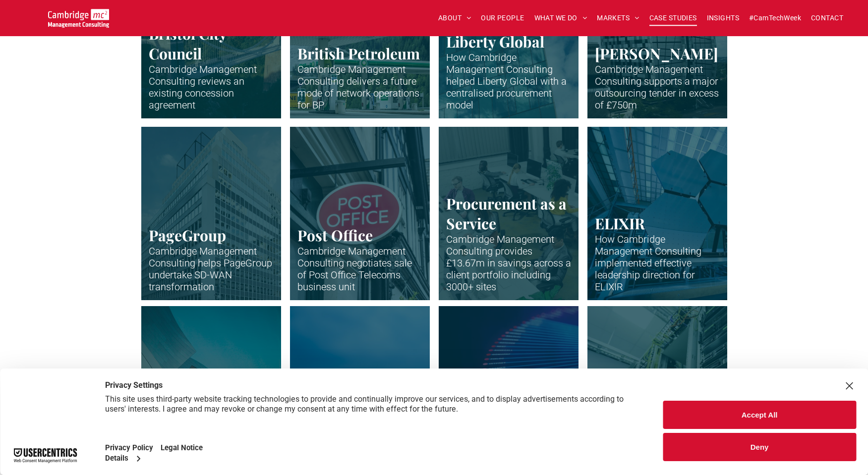  What do you see at coordinates (826, 18) in the screenshot?
I see `a: CONTACT` at bounding box center [826, 18].